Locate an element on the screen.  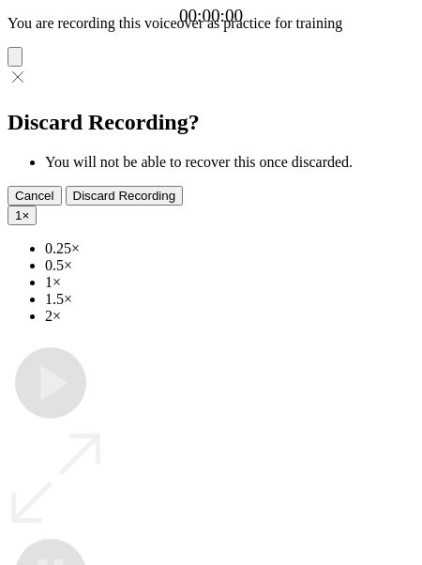
button: Cancel is located at coordinates (35, 195).